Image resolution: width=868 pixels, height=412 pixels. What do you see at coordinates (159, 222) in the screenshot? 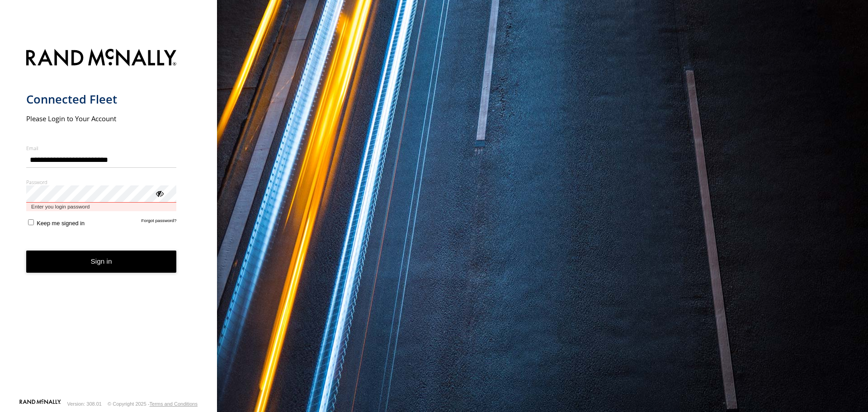
I see `a: Forgot password?` at bounding box center [159, 222].